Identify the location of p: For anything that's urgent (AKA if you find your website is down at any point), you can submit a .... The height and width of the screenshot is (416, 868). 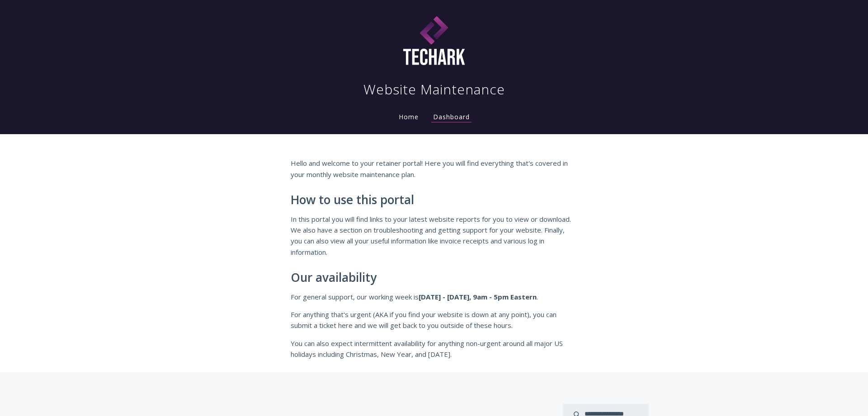
(434, 320).